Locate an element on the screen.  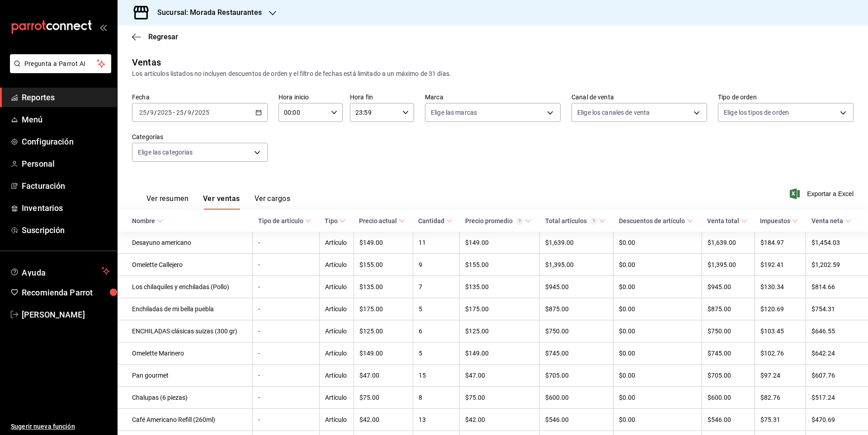
td: $470.69 is located at coordinates (836, 420).